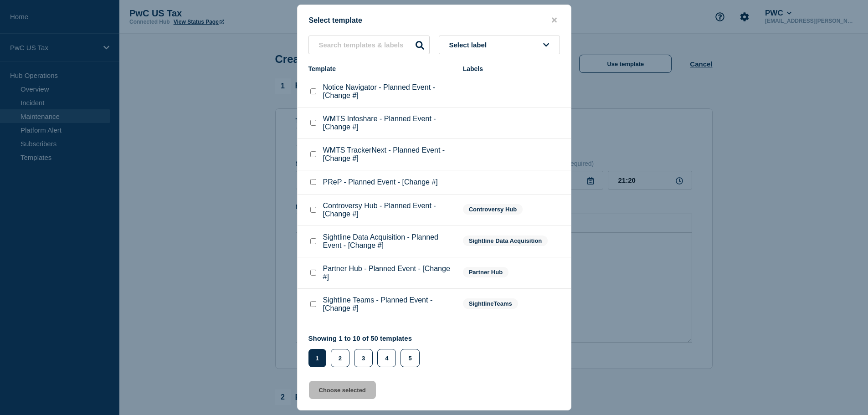 The width and height of the screenshot is (868, 415). What do you see at coordinates (389, 273) in the screenshot?
I see `p: Partner Hub - Planned Event - [Change #]` at bounding box center [389, 273].